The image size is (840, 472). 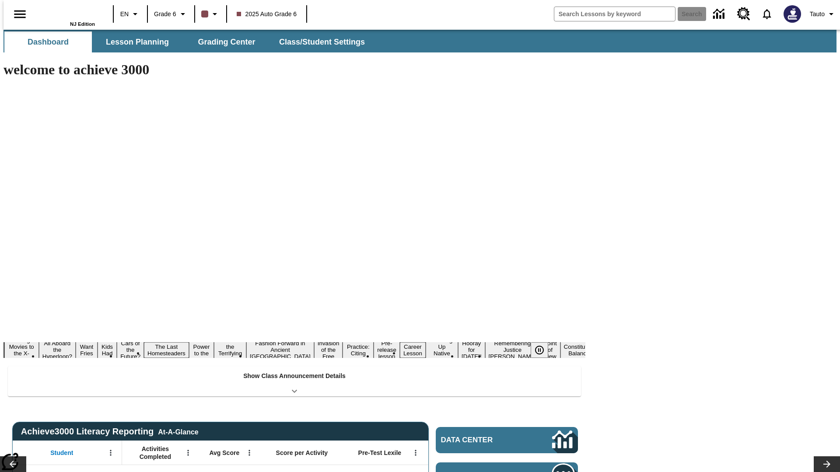 I want to click on span: EN, so click(x=124, y=14).